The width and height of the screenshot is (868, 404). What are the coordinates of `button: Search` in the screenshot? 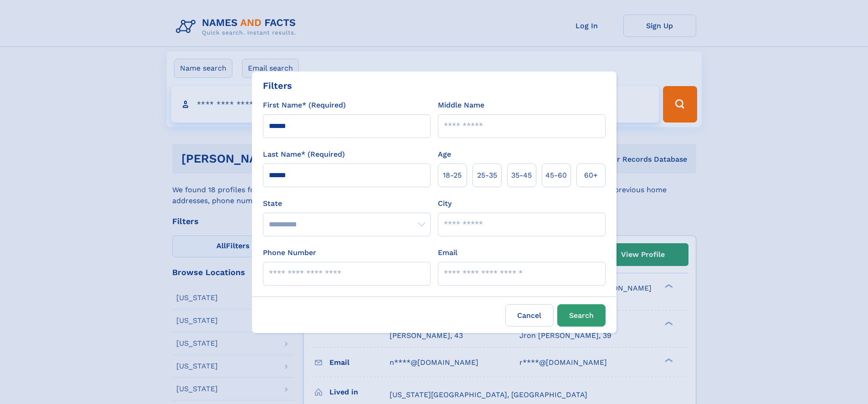 It's located at (581, 315).